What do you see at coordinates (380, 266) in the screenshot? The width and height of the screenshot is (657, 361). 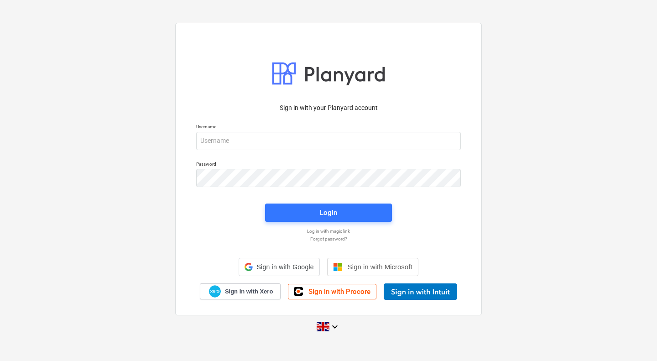 I see `span: Sign in with Microsoft` at bounding box center [380, 266].